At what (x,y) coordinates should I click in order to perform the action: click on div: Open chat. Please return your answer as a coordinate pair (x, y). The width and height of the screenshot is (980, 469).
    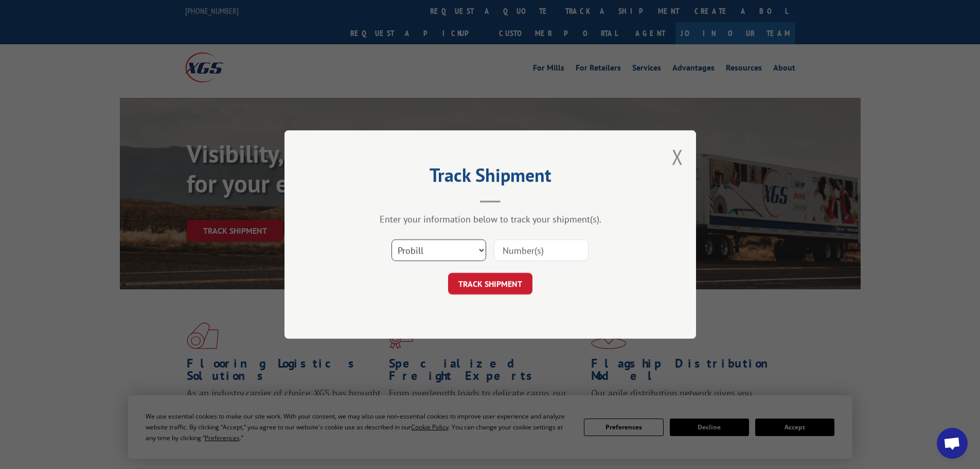
    Looking at the image, I should click on (953, 443).